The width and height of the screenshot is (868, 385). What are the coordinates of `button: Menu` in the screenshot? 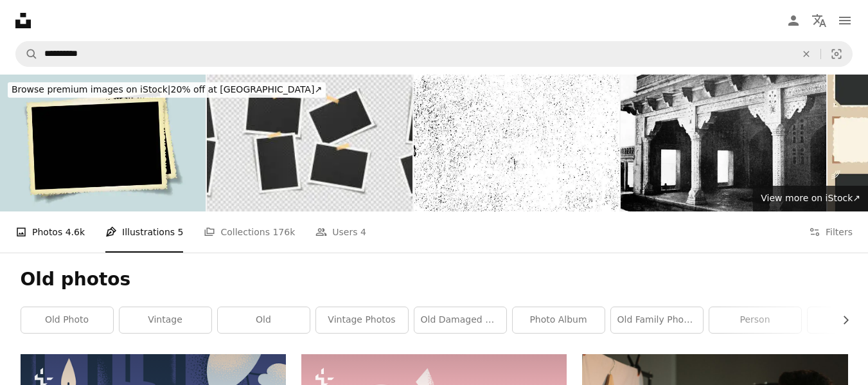 It's located at (845, 21).